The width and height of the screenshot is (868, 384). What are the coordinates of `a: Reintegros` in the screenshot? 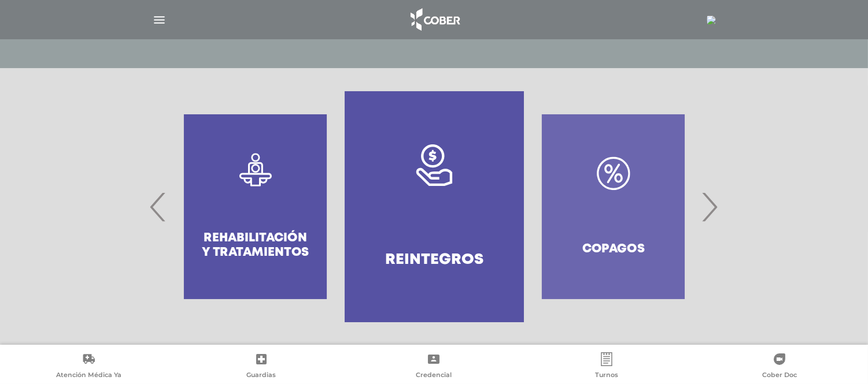 It's located at (434, 207).